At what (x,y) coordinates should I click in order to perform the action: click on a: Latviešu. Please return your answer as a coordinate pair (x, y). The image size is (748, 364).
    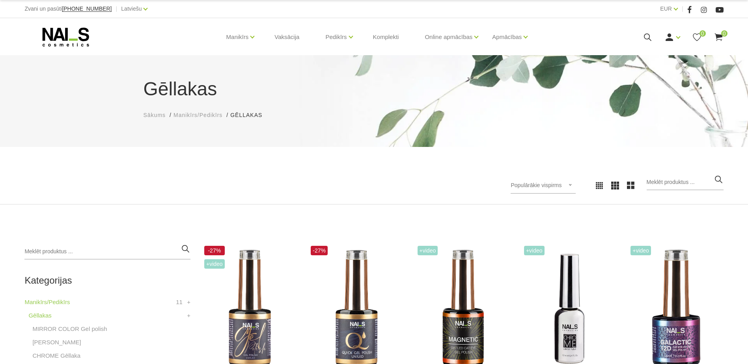
    Looking at the image, I should click on (131, 9).